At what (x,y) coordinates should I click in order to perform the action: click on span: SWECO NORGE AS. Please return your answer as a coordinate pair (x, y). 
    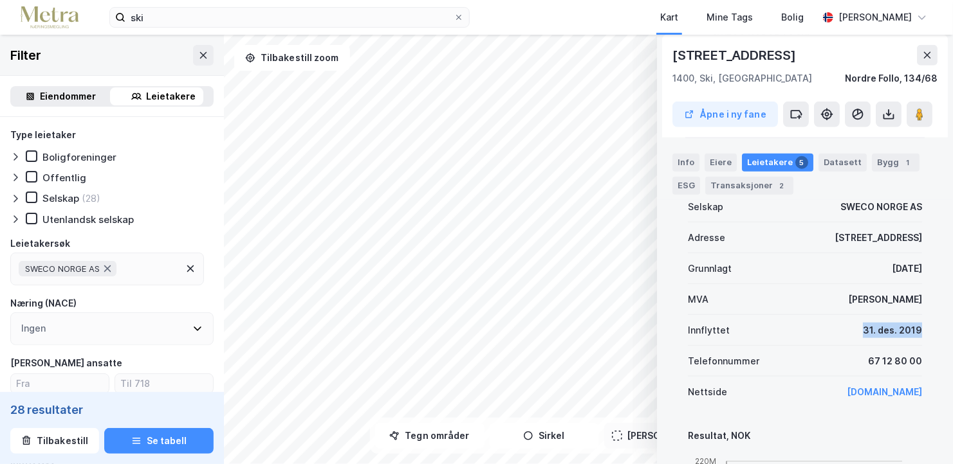
    Looking at the image, I should click on (62, 269).